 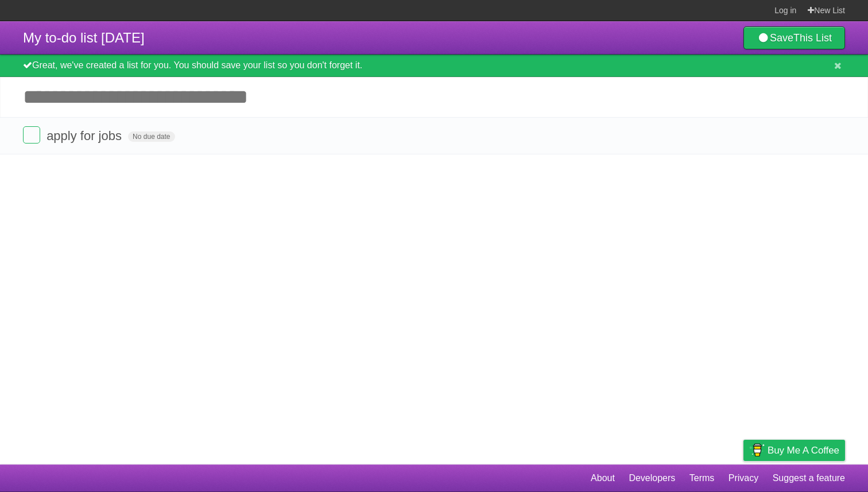 I want to click on a: About, so click(x=603, y=478).